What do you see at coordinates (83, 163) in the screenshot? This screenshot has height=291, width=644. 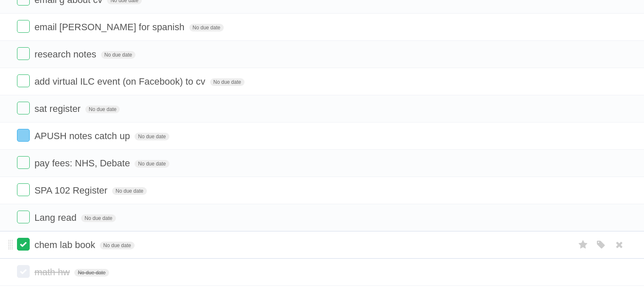 I see `span: pay fees: NHS, Debate` at bounding box center [83, 163].